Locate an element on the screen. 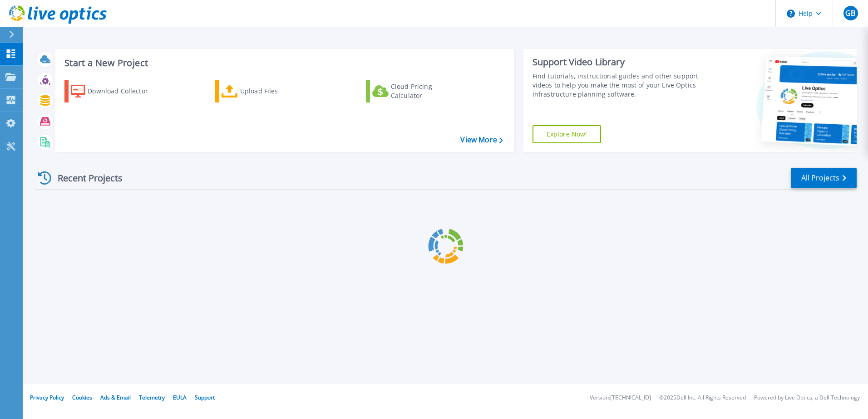  a: Telemetry is located at coordinates (152, 398).